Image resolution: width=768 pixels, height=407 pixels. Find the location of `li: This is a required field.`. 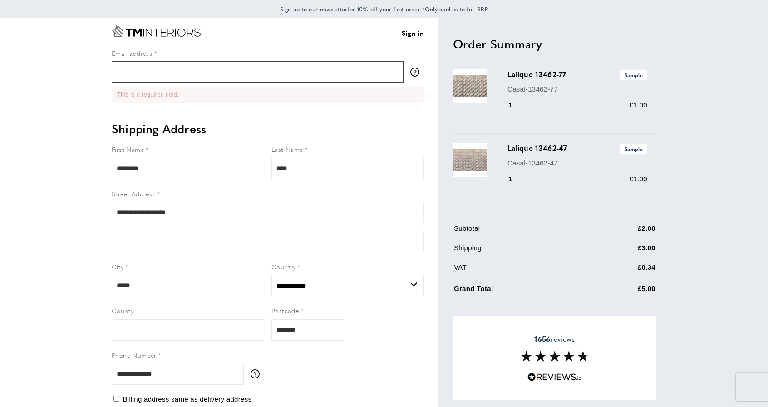

li: This is a required field. is located at coordinates (268, 95).